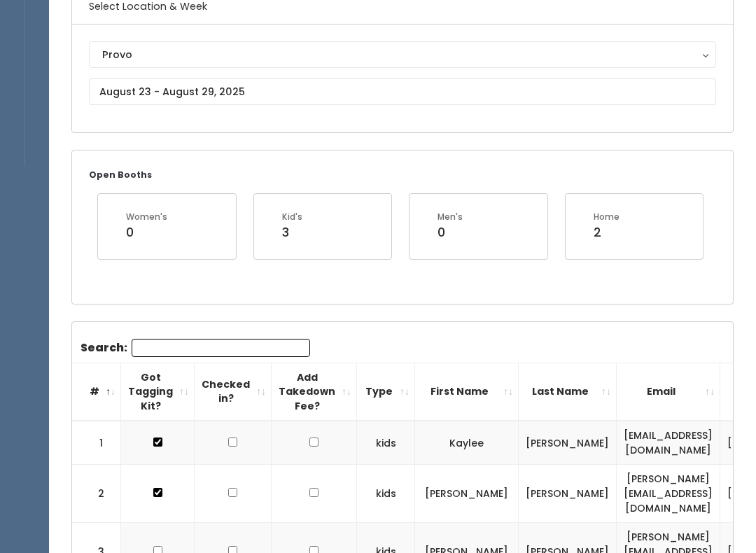  I want to click on small: Open Booths, so click(121, 174).